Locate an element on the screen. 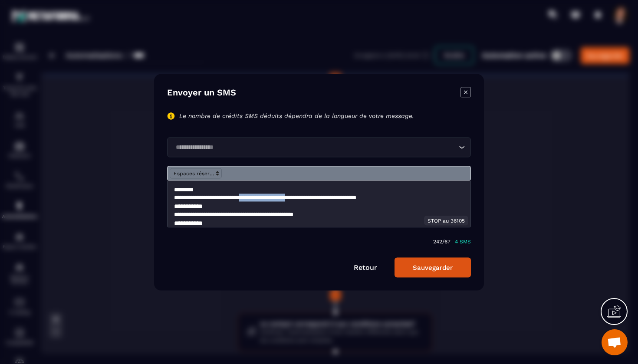  div: Ouvrir le chat is located at coordinates (615, 342).